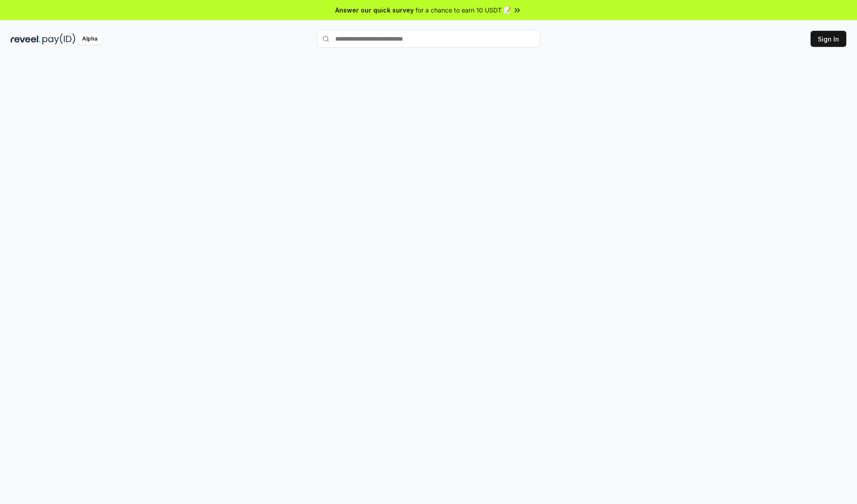 This screenshot has width=857, height=504. What do you see at coordinates (828, 39) in the screenshot?
I see `button: Sign In` at bounding box center [828, 39].